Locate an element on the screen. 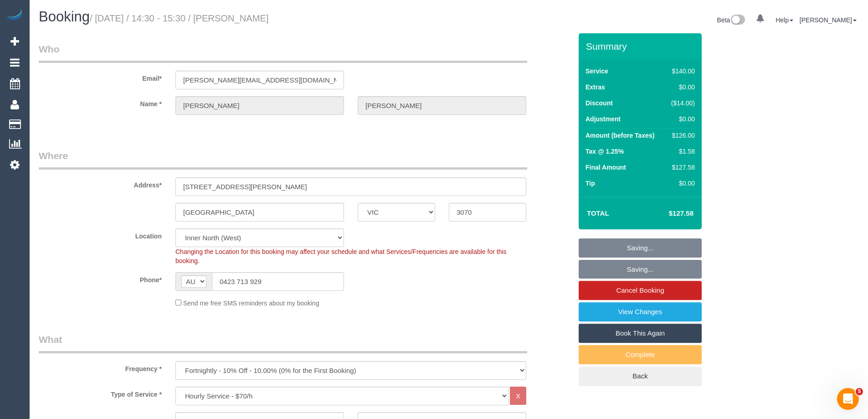 The width and height of the screenshot is (868, 419). label: Final Amount is located at coordinates (606, 167).